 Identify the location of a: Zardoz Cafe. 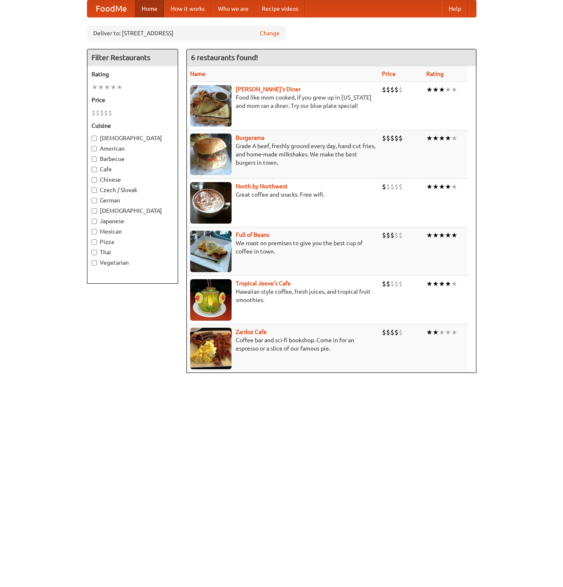
(251, 332).